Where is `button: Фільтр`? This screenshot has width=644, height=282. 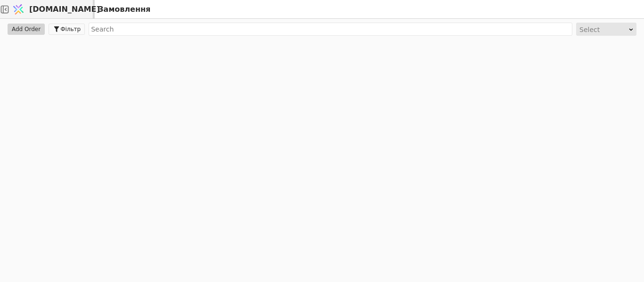 button: Фільтр is located at coordinates (67, 29).